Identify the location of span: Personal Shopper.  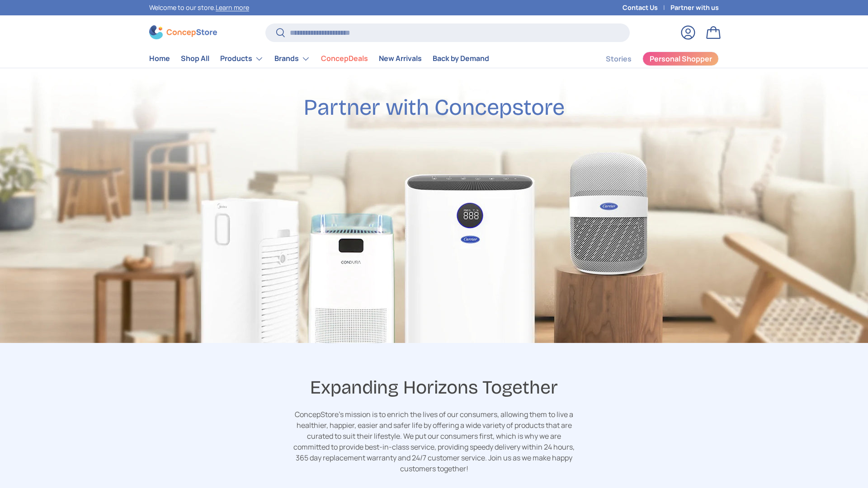
(681, 58).